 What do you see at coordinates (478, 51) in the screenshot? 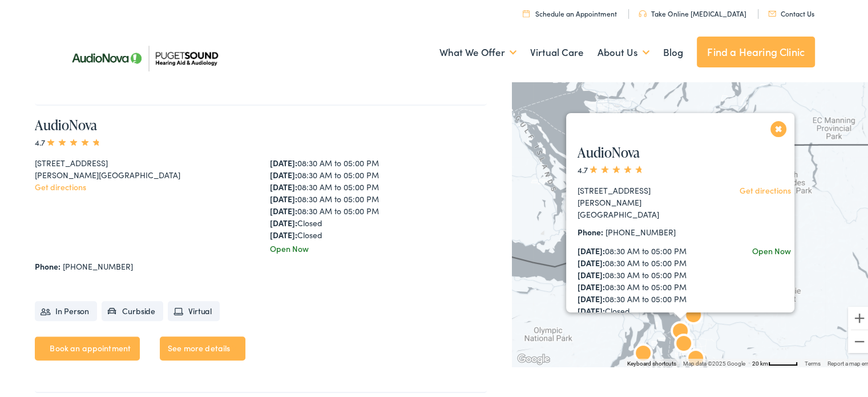
I see `a: What We Offer` at bounding box center [478, 51].